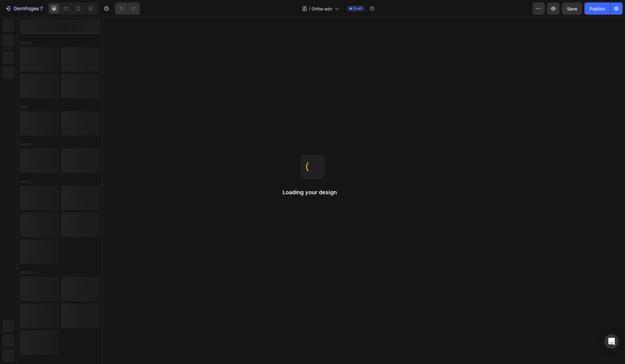 Image resolution: width=625 pixels, height=364 pixels. I want to click on button: Save, so click(572, 9).